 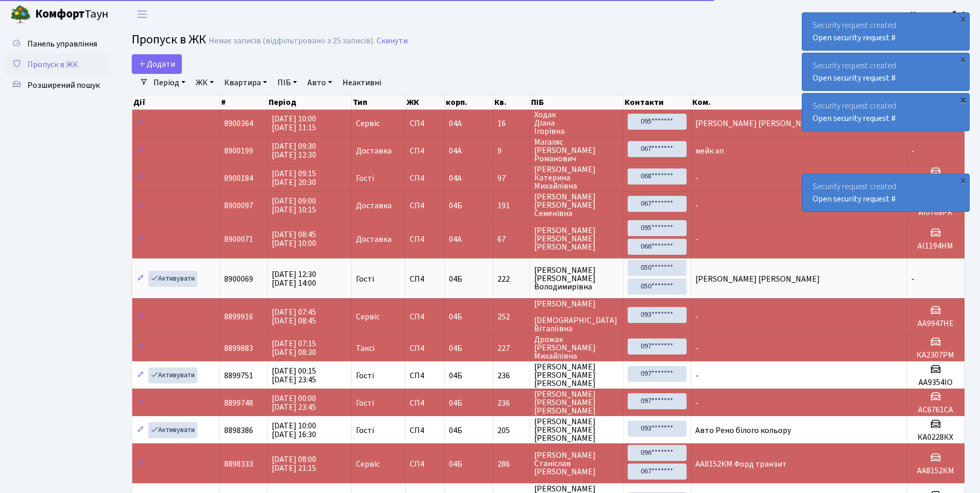 I want to click on h5: АА8152КМ, so click(x=935, y=470).